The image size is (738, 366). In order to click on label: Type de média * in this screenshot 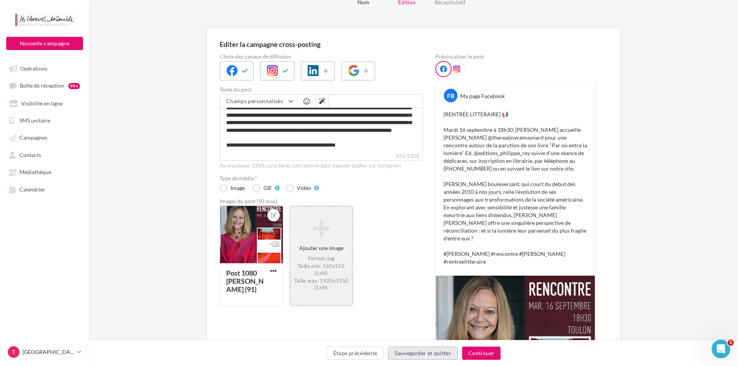, I will do `click(321, 178)`.